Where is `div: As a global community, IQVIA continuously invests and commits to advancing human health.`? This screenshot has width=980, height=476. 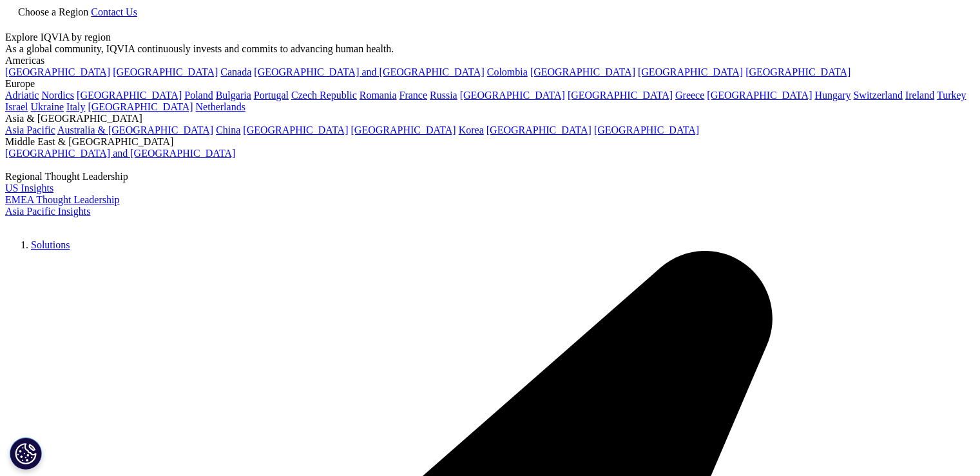 div: As a global community, IQVIA continuously invests and commits to advancing human health. is located at coordinates (490, 49).